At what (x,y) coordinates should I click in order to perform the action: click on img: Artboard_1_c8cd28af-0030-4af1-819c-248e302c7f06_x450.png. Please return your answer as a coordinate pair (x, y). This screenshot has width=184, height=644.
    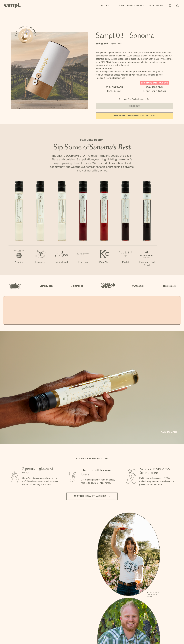
    Looking at the image, I should click on (15, 286).